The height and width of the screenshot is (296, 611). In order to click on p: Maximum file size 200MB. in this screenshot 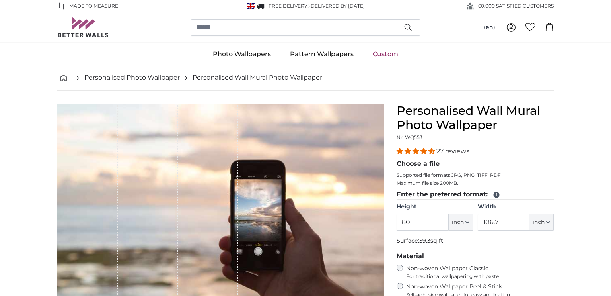, I will do `click(475, 183)`.